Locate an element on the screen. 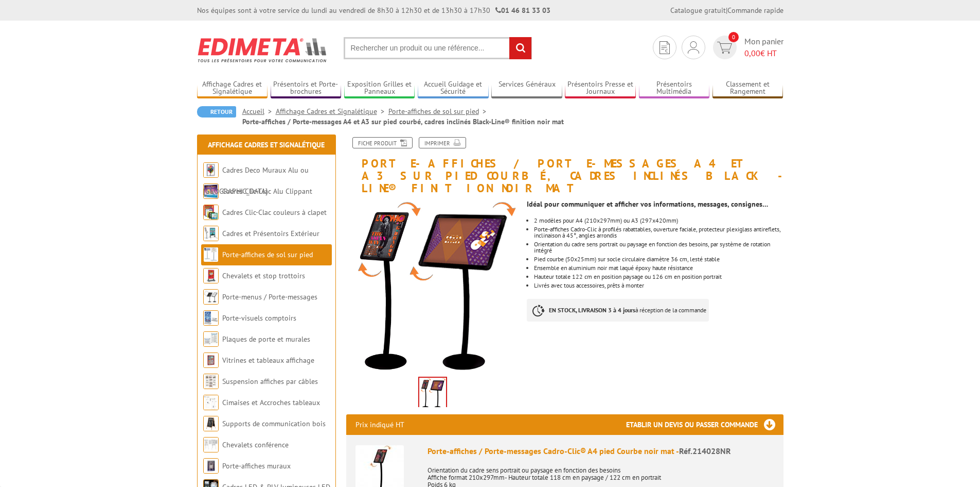  p: Prix indiqué HT is located at coordinates (380, 424).